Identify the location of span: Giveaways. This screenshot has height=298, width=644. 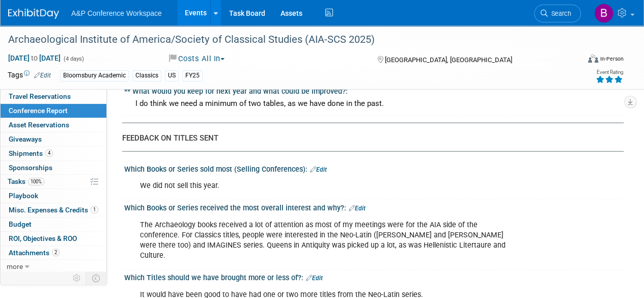
(25, 139).